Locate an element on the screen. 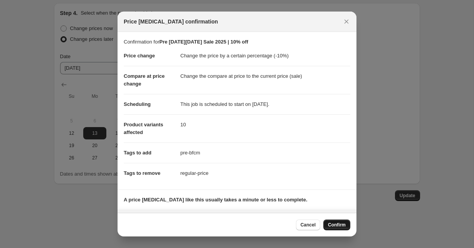 This screenshot has width=474, height=248. dd: Change the price by a certain percentage (-10%) is located at coordinates (265, 56).